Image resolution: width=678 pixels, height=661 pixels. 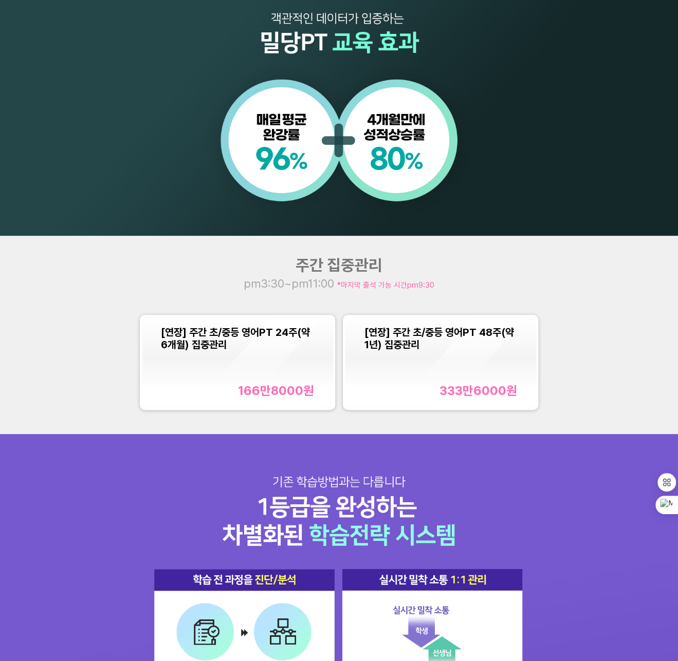 What do you see at coordinates (478, 390) in the screenshot?
I see `div: 333만6000 원` at bounding box center [478, 390].